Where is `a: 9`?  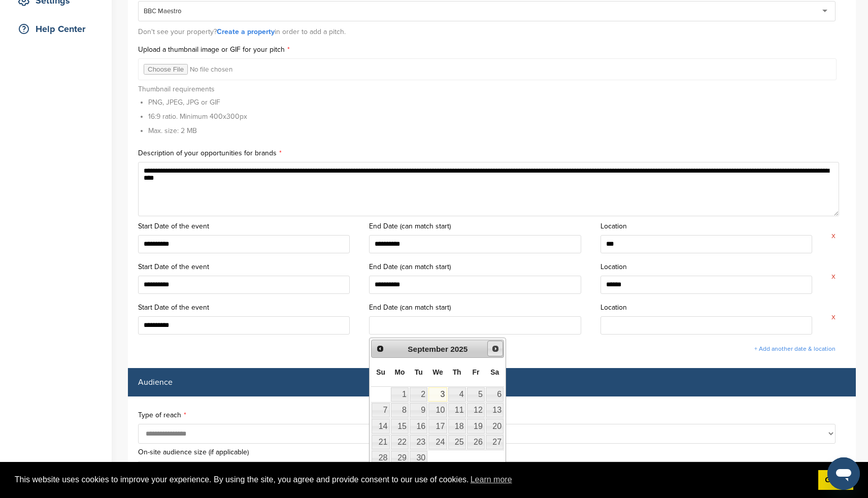
a: 9 is located at coordinates (418, 410).